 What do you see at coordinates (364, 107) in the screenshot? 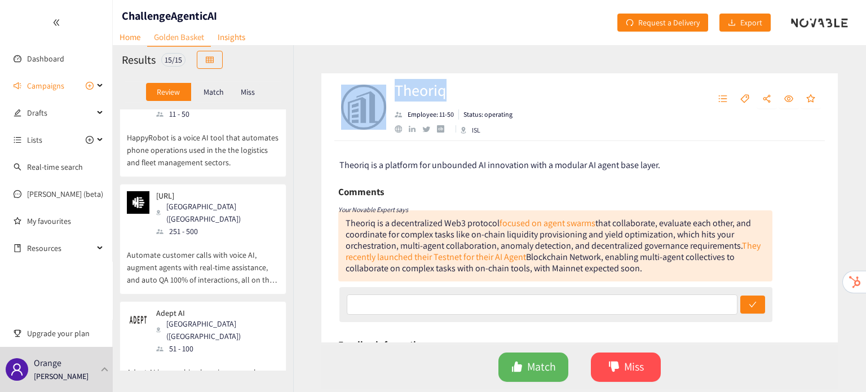
I see `img: Company Logo` at bounding box center [364, 107].